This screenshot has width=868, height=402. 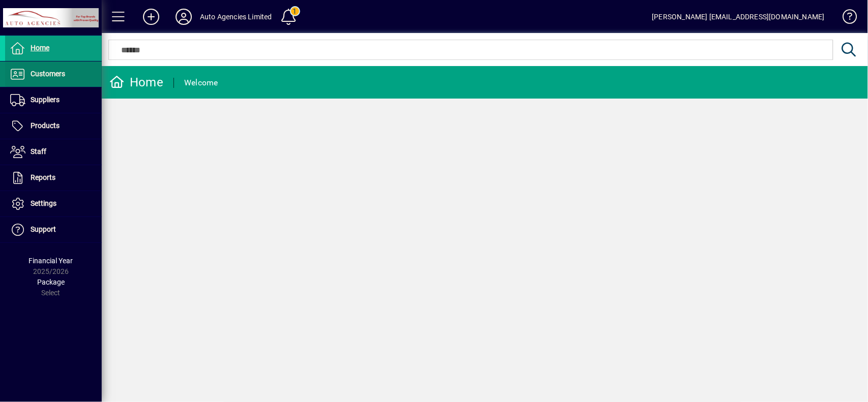 What do you see at coordinates (51, 261) in the screenshot?
I see `span: Financial Year` at bounding box center [51, 261].